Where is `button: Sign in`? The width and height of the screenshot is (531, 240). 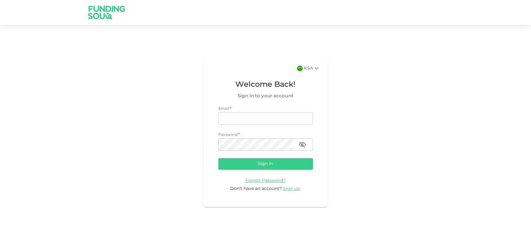
button: Sign in is located at coordinates (266, 164).